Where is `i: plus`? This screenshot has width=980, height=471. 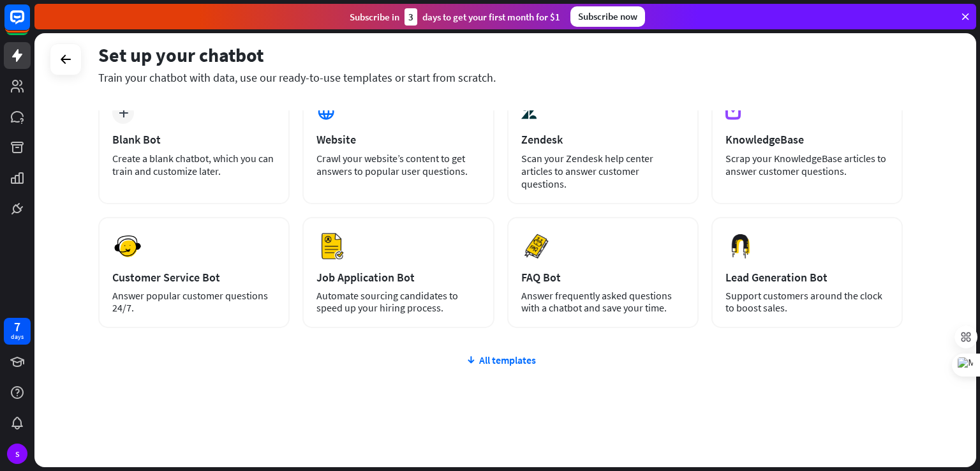 i: plus is located at coordinates (123, 113).